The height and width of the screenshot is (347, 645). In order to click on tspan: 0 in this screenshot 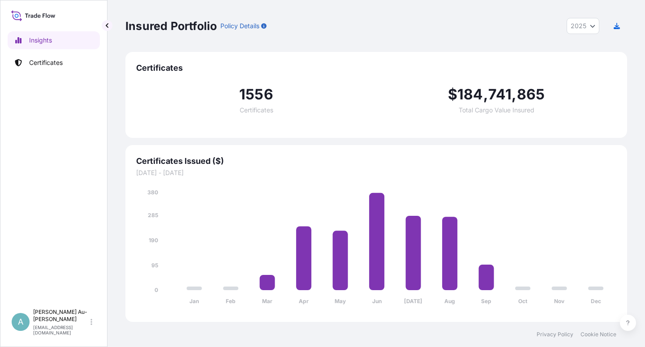, I will do `click(156, 290)`.